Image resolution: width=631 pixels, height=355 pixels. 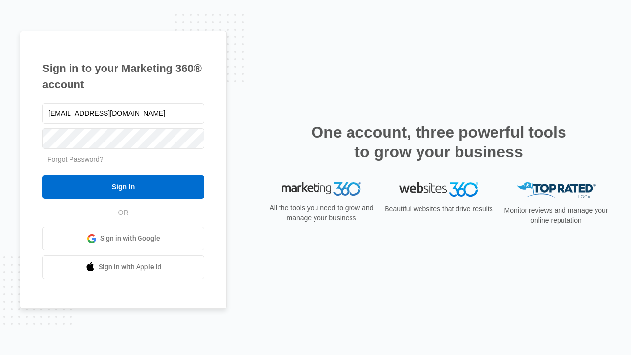 What do you see at coordinates (439, 208) in the screenshot?
I see `p: Beautiful websites that drive results` at bounding box center [439, 208].